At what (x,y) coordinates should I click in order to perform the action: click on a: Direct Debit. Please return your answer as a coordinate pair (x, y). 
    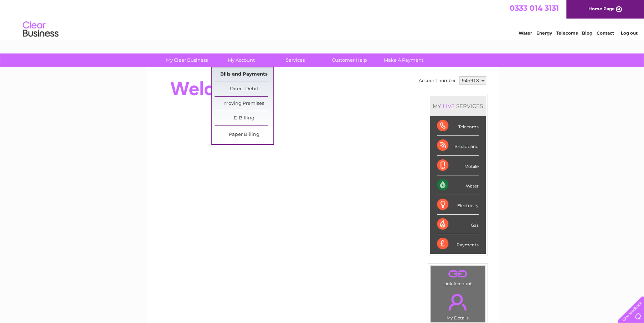
    Looking at the image, I should click on (244, 89).